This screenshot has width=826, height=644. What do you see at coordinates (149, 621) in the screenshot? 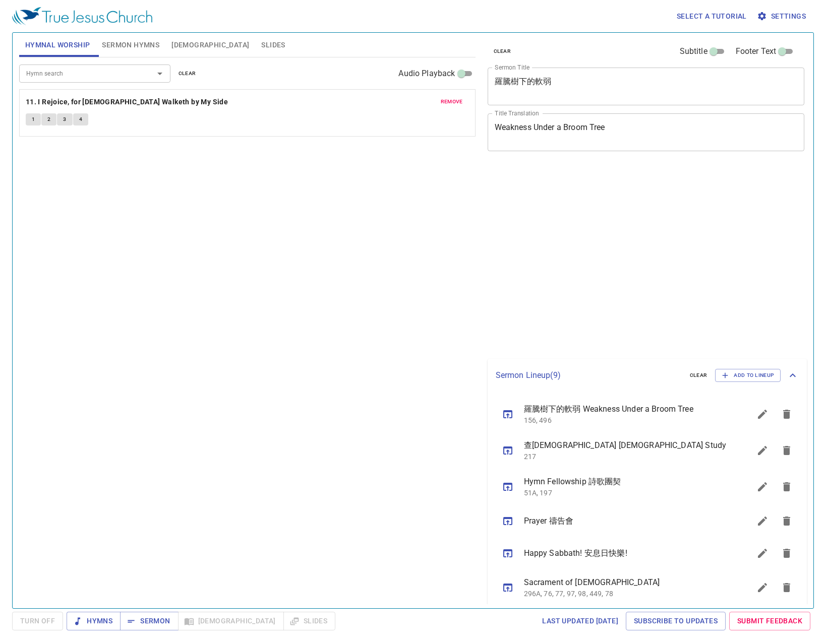
I see `span: Sermon` at bounding box center [149, 621].